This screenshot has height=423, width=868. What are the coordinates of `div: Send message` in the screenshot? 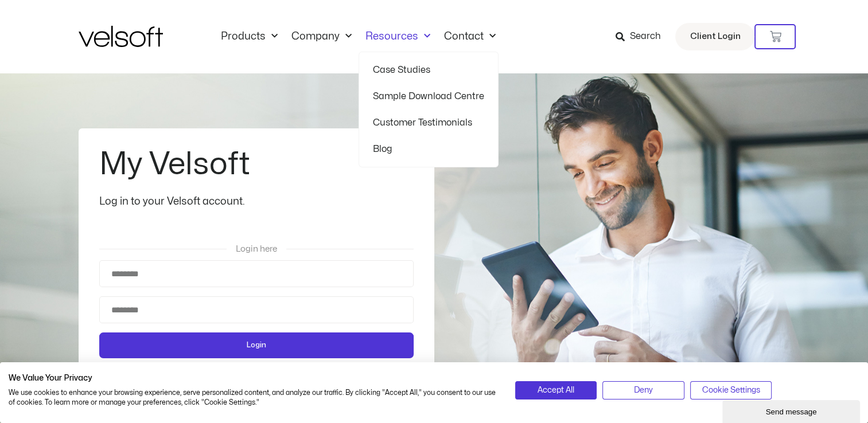 It's located at (69, 14).